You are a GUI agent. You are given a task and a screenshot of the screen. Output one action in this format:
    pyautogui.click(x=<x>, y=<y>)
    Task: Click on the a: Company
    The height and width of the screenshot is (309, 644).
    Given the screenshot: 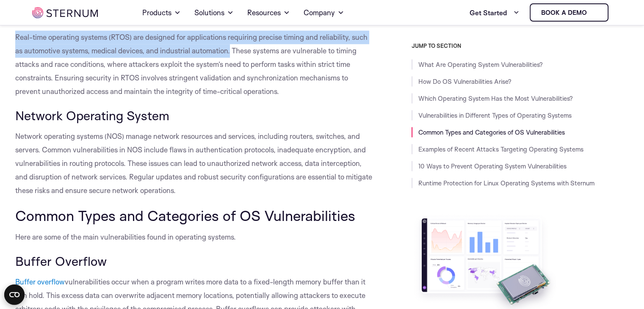 What is the action you would take?
    pyautogui.click(x=324, y=13)
    